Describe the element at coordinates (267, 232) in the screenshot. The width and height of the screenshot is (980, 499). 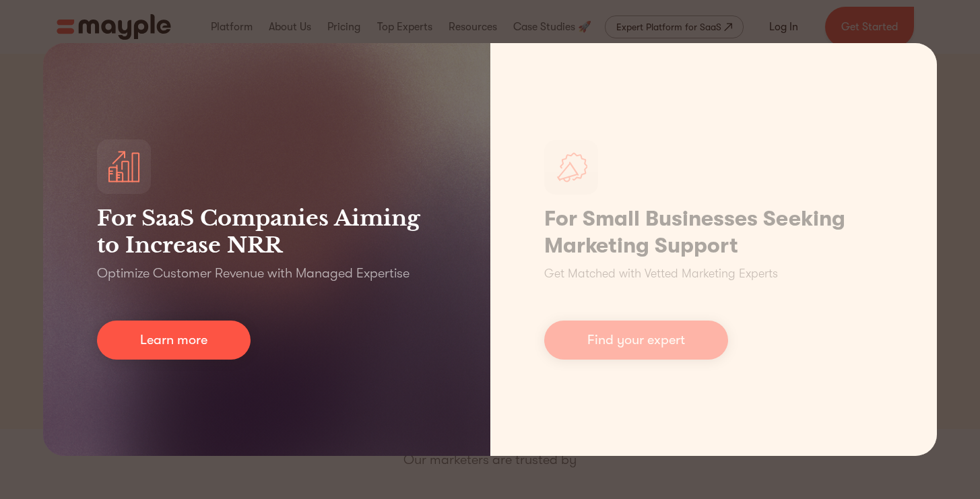
I see `h3: For SaaS Companies Aiming to Increase NRR` at that location.